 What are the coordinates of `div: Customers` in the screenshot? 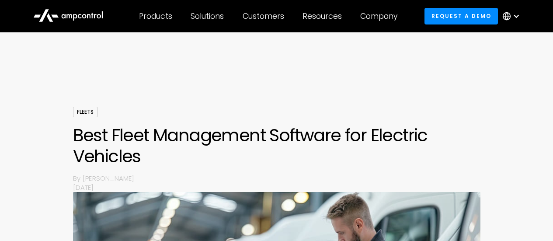 It's located at (263, 16).